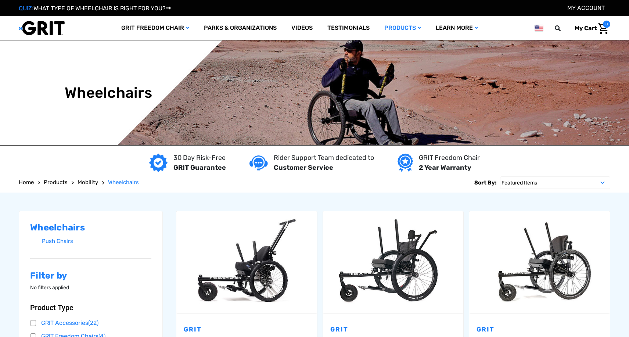 The width and height of the screenshot is (629, 337). What do you see at coordinates (302, 28) in the screenshot?
I see `a: Videos` at bounding box center [302, 28].